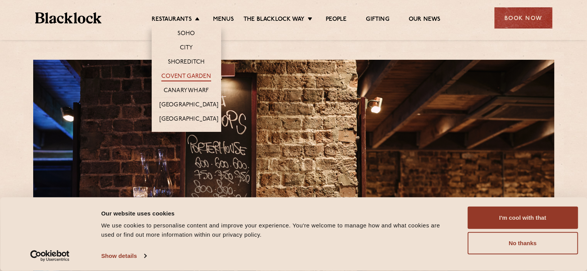 Image resolution: width=587 pixels, height=271 pixels. I want to click on img: BL_Textured_Logo-footer-cropped.svg, so click(68, 18).